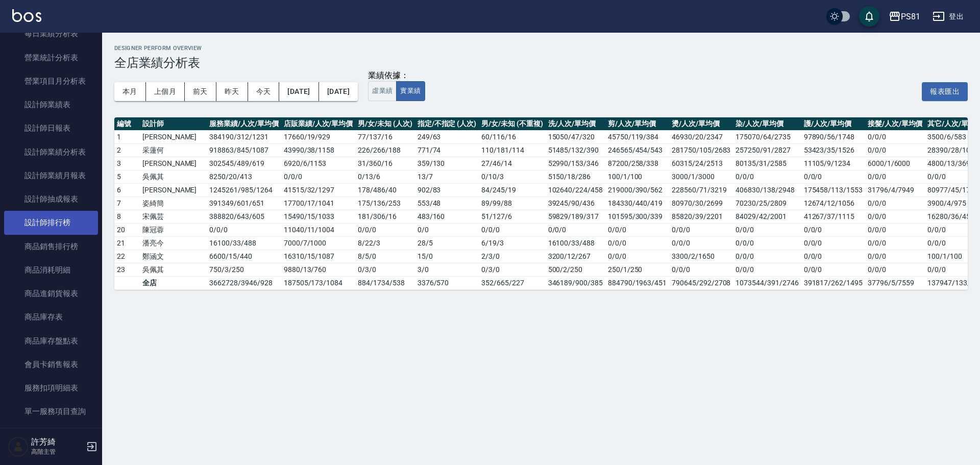 The width and height of the screenshot is (980, 465). What do you see at coordinates (173, 203) in the screenshot?
I see `td: 姿綺簡` at bounding box center [173, 203].